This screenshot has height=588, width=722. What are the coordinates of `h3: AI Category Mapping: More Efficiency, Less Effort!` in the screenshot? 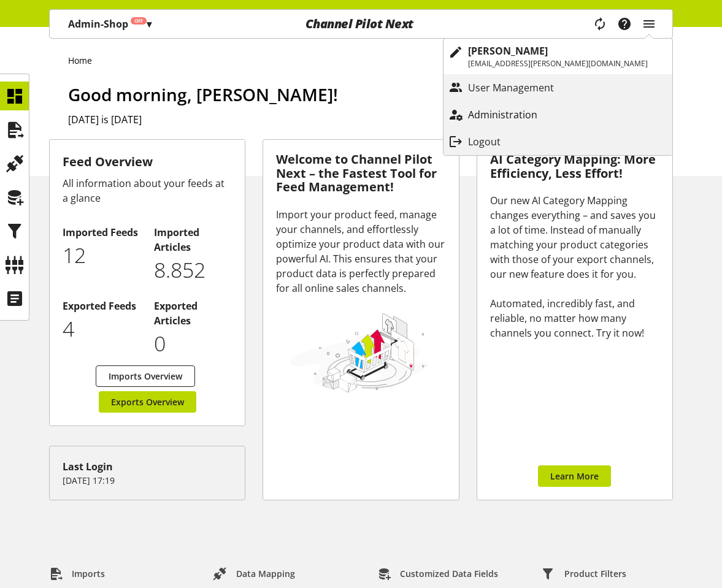 It's located at (575, 166).